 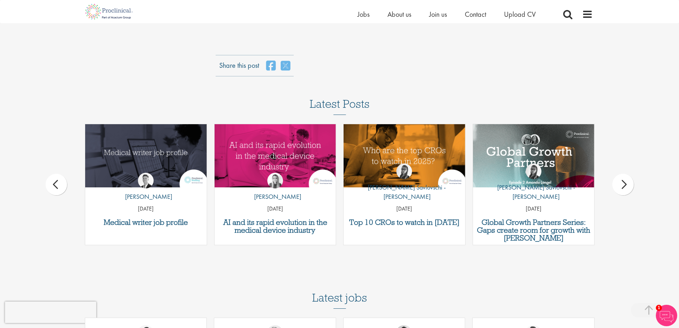 I want to click on a: AI and its rapid evolution in the medical device industry, so click(x=275, y=226).